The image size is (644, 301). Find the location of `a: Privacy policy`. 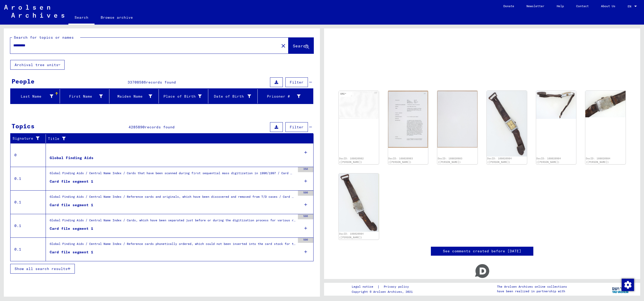

a: Privacy policy is located at coordinates (397, 287).